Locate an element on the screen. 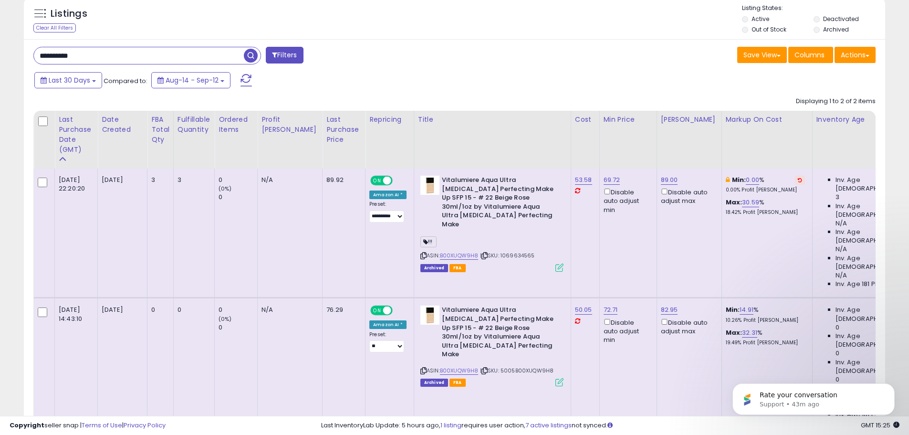  a: 7 active listings is located at coordinates (548, 425).